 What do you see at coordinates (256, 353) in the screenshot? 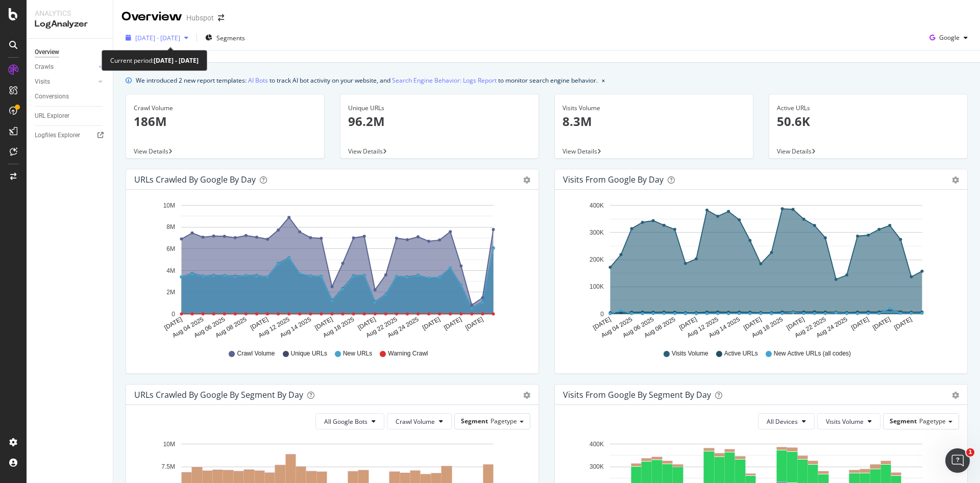
I see `span: Crawl Volume` at bounding box center [256, 353].